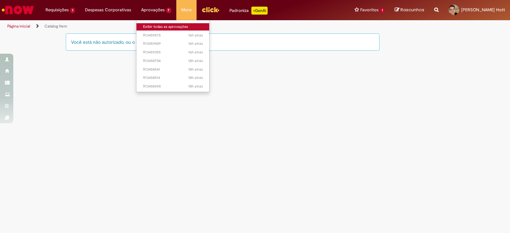 The image size is (510, 233). What do you see at coordinates (19, 26) in the screenshot?
I see `a: Página inicial` at bounding box center [19, 26].